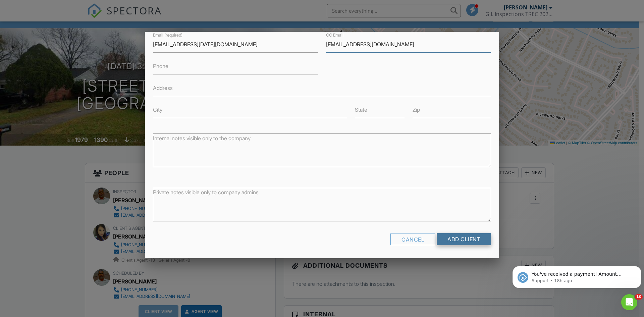  Describe the element at coordinates (158, 110) in the screenshot. I see `label: City` at that location.